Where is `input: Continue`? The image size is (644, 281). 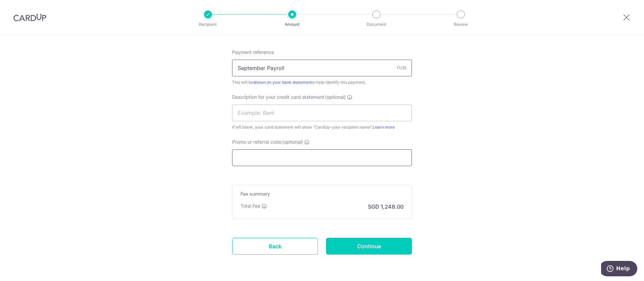
input: Continue is located at coordinates (369, 246).